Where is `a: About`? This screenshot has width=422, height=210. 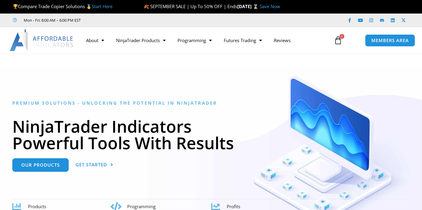
a: About is located at coordinates (95, 40).